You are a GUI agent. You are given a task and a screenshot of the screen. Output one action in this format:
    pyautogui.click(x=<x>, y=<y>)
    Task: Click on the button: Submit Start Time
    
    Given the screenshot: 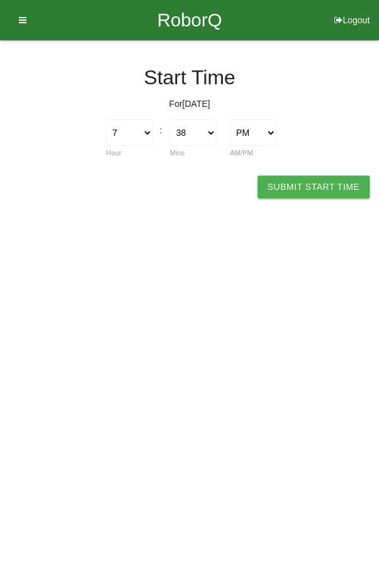 What is the action you would take?
    pyautogui.click(x=313, y=187)
    